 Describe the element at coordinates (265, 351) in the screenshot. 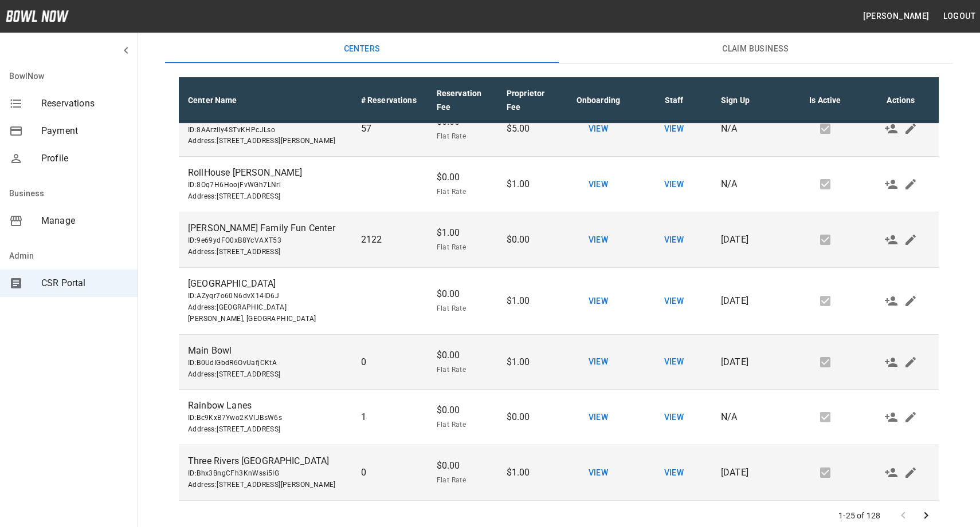

I see `p: Main Bowl` at that location.